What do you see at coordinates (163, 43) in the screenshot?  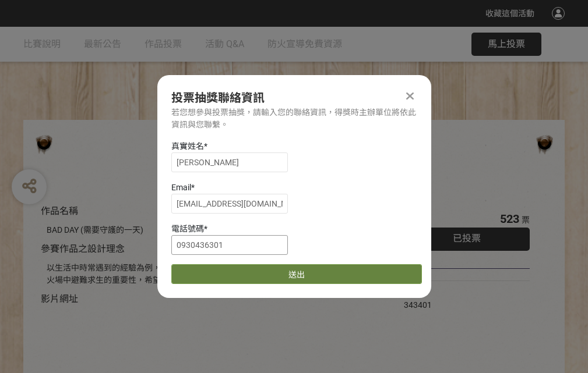 I see `span: 作品投票` at bounding box center [163, 43].